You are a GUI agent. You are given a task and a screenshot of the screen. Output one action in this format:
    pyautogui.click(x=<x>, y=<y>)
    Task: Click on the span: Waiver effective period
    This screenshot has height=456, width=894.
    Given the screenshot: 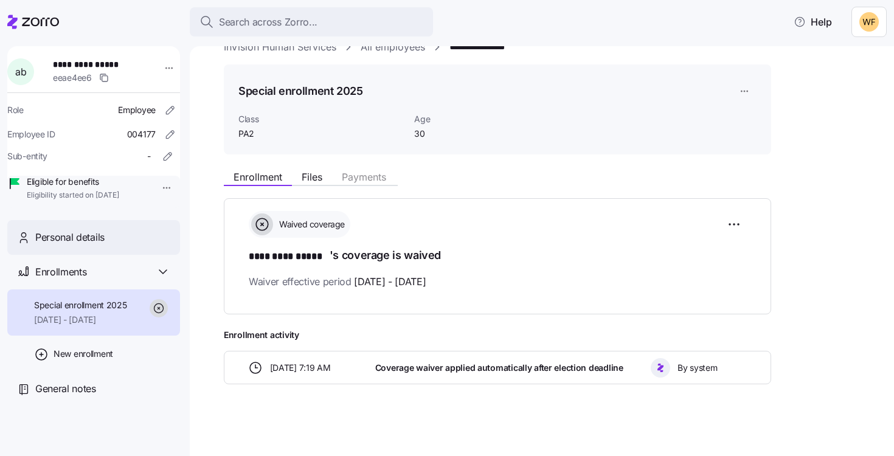 What is the action you would take?
    pyautogui.click(x=337, y=282)
    